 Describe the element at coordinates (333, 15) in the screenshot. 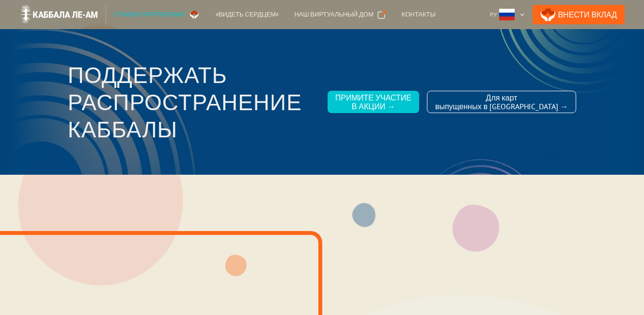

I see `div: Наш виртуальный дом` at that location.